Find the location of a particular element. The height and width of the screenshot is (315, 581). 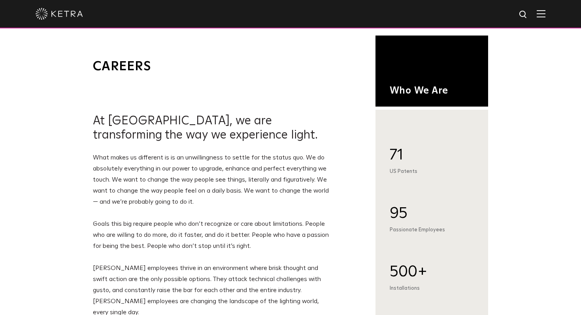

div: 95 is located at coordinates (432, 213).